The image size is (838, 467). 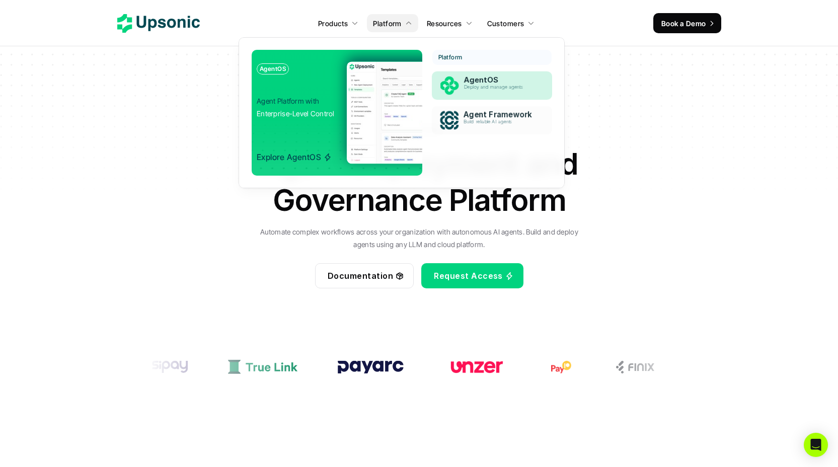 I want to click on a: Products, so click(x=338, y=23).